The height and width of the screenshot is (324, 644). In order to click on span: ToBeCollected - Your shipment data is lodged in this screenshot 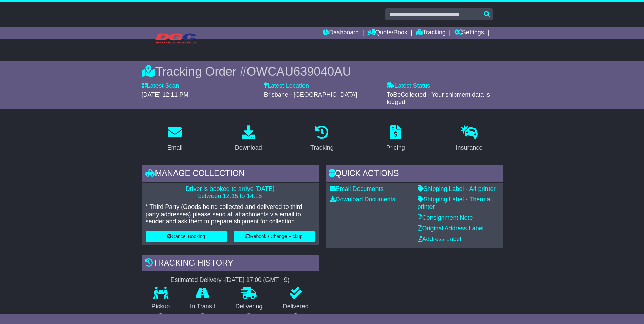, I will do `click(438, 98)`.